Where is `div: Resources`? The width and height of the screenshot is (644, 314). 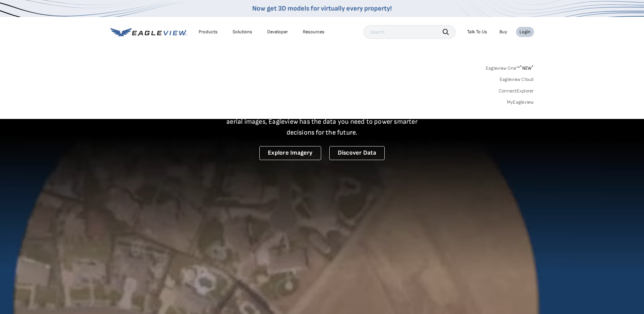 div: Resources is located at coordinates (314, 32).